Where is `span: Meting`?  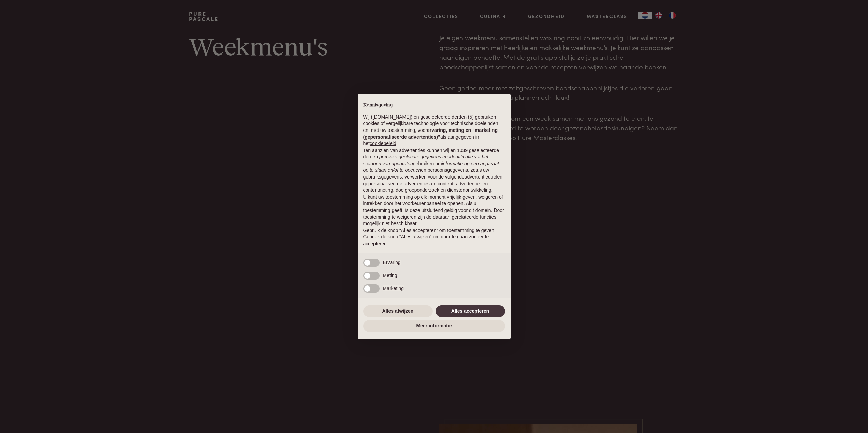 span: Meting is located at coordinates (390, 275).